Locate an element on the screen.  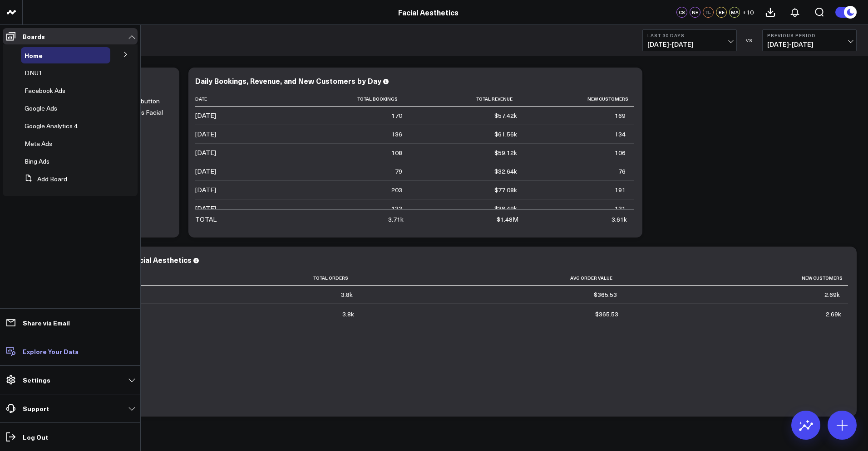
p: Share via Email is located at coordinates (46, 323).